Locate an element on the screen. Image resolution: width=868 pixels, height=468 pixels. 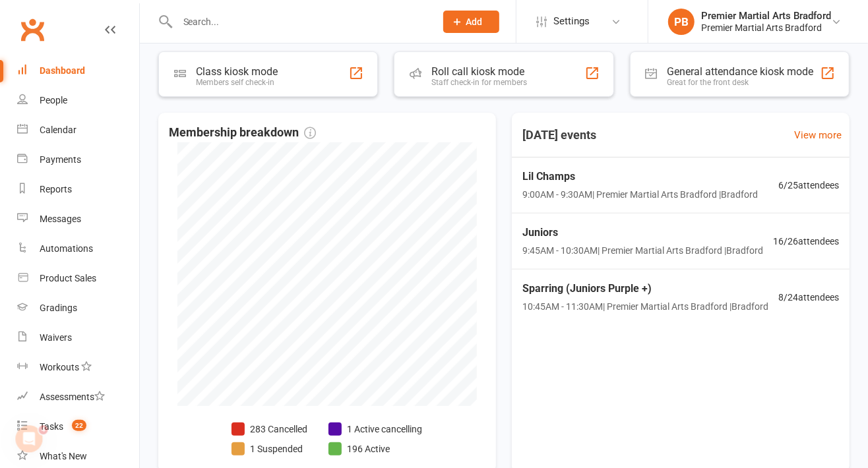
span: 9:45AM - 10:30AM | Premier Martial Arts Bradford | Bradford is located at coordinates (642, 251).